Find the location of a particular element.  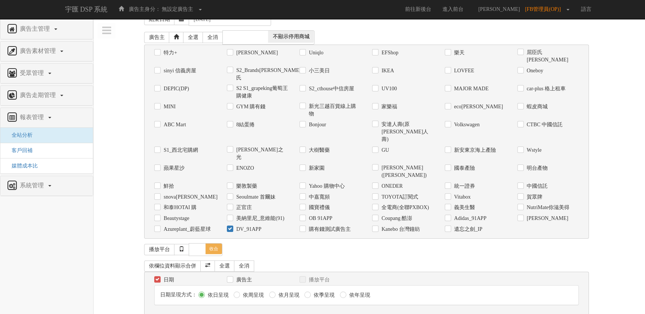

span: 廣告素材管理 is located at coordinates (39, 51).